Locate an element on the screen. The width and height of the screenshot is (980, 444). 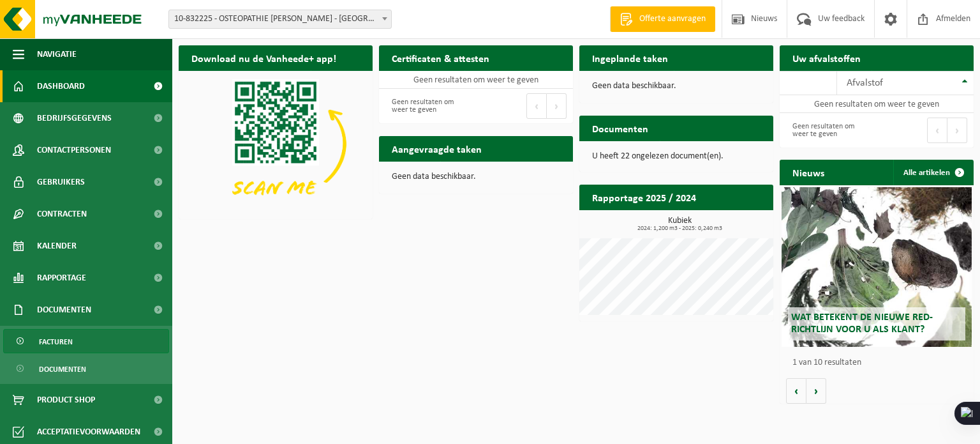
span: Wat betekent de nieuwe RED-richtlijn voor u als klant? is located at coordinates (862, 323).